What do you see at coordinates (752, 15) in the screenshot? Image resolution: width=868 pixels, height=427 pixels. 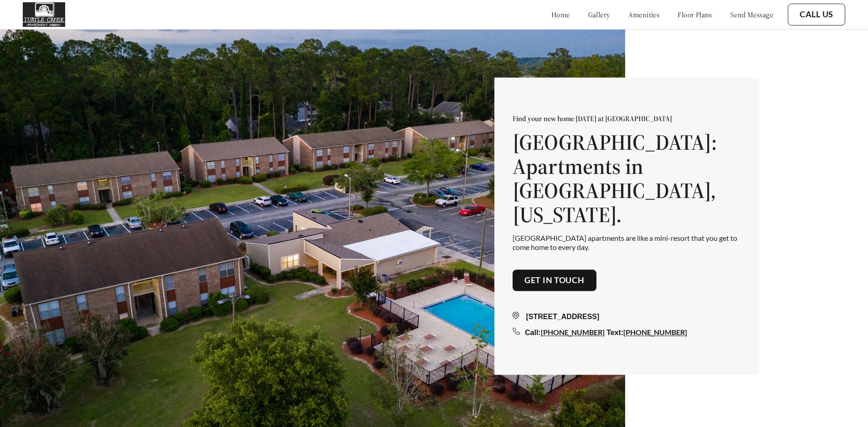 I see `a: send message` at bounding box center [752, 15].